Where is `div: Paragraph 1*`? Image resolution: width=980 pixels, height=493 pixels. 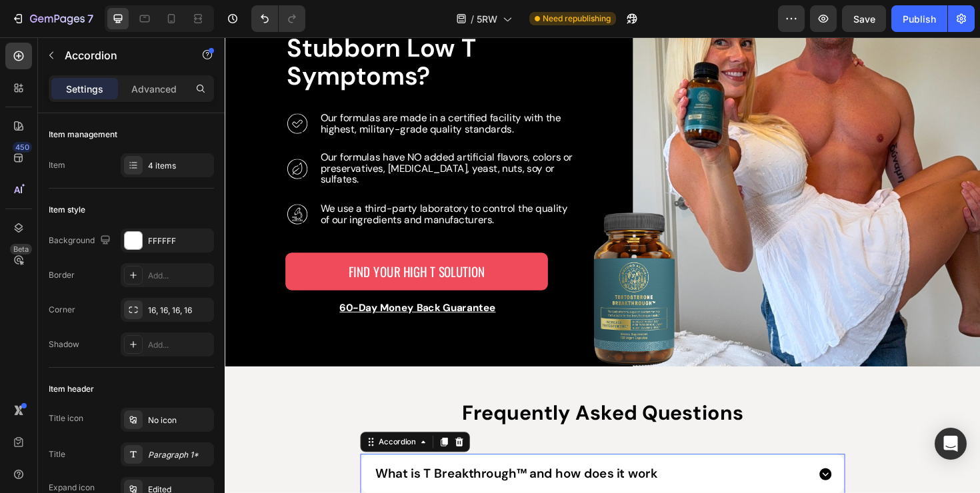
div: Paragraph 1* is located at coordinates (179, 455).